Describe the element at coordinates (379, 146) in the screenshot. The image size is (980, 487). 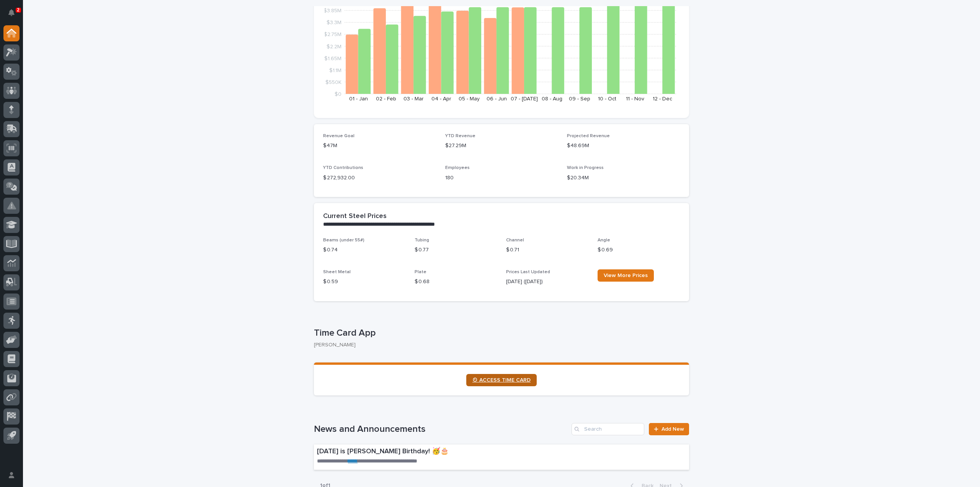
I see `p: $47M` at that location.